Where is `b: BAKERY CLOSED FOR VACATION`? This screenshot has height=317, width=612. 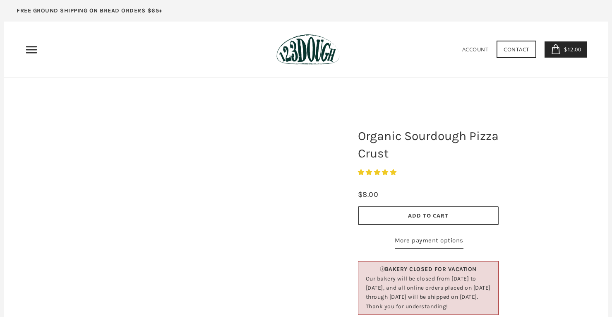
b: BAKERY CLOSED FOR VACATION is located at coordinates (431, 269).